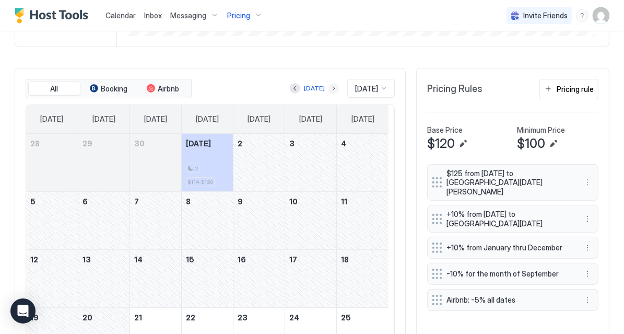 The width and height of the screenshot is (624, 334). Describe the element at coordinates (207, 143) in the screenshot. I see `a: October 1, 2025` at that location.